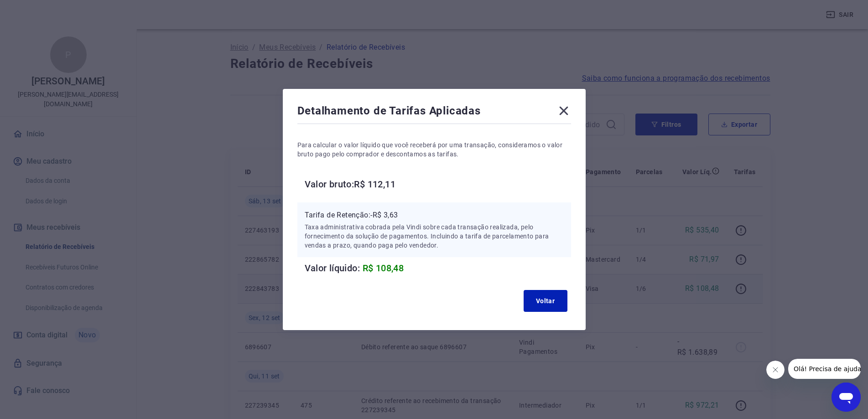 The image size is (868, 419). Describe the element at coordinates (545, 301) in the screenshot. I see `button: Voltar` at that location.